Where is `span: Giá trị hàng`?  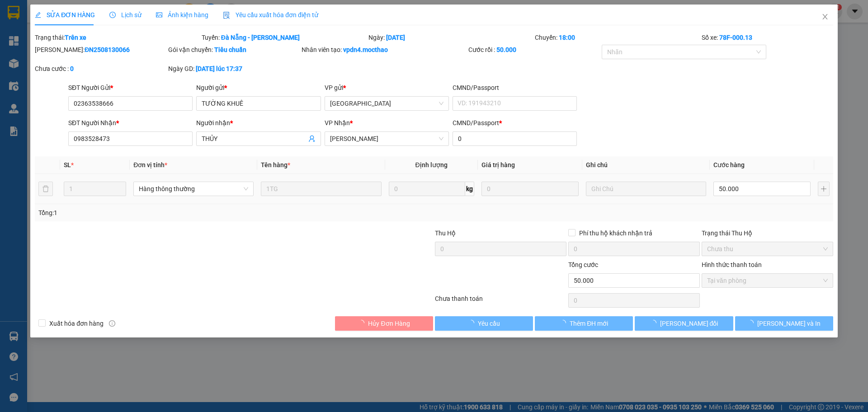 span: Giá trị hàng is located at coordinates (498, 165).